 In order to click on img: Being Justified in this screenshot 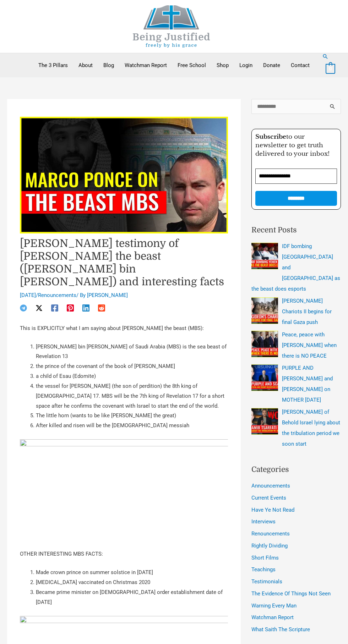, I will do `click(172, 26)`.